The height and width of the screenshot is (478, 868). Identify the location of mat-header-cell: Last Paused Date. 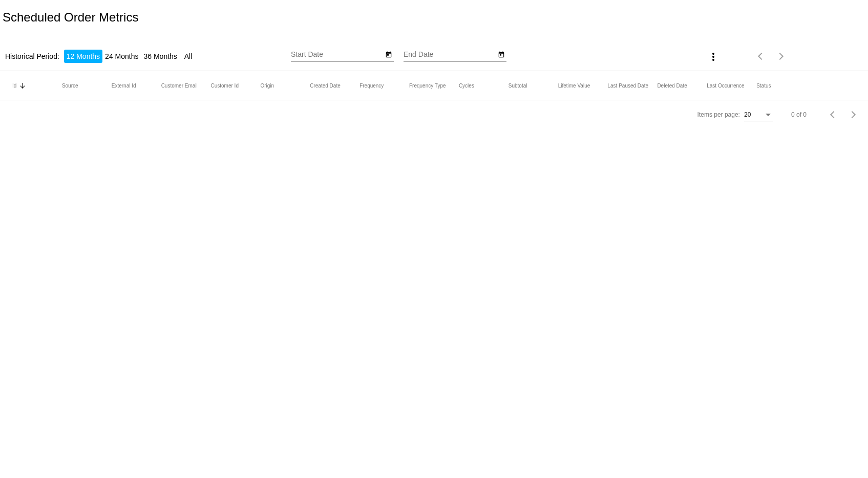
(632, 86).